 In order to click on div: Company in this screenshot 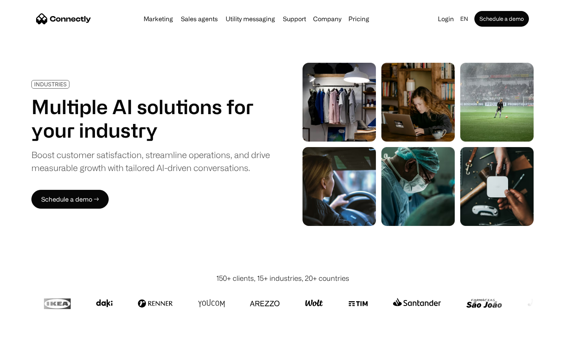, I will do `click(327, 19)`.